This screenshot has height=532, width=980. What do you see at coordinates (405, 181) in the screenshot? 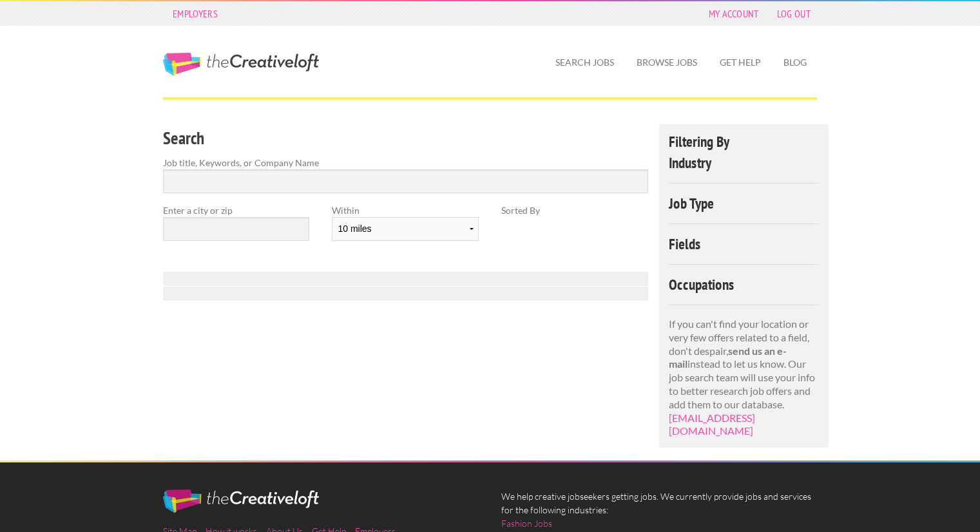
I see `input: Search` at bounding box center [405, 181].